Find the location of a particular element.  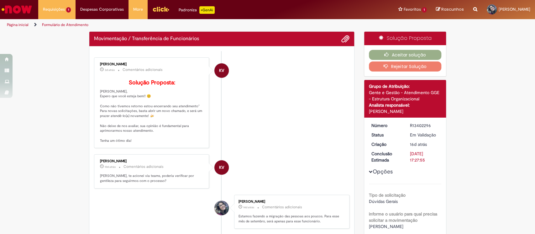

dt: Número is located at coordinates (386, 125).